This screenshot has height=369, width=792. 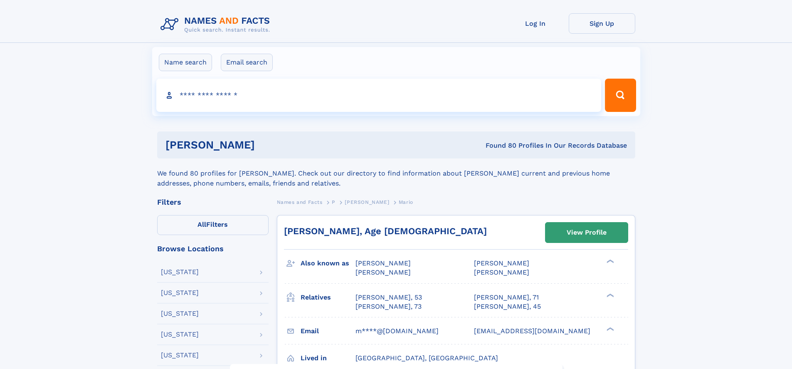 I want to click on label: Filters, so click(x=213, y=225).